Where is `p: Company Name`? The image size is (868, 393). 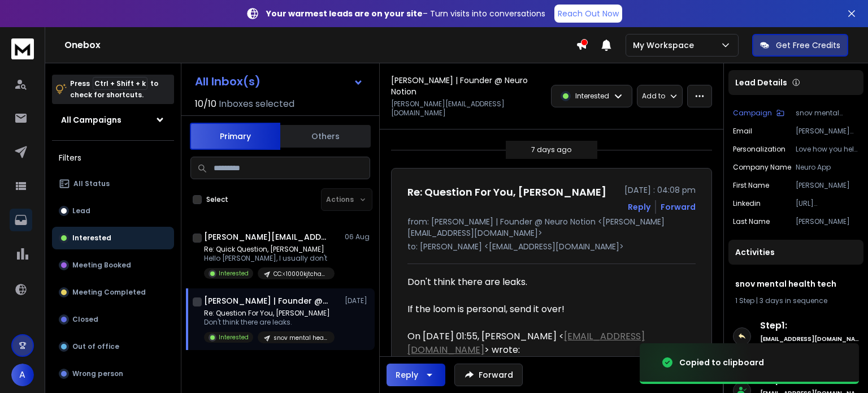
p: Company Name is located at coordinates (761, 168).